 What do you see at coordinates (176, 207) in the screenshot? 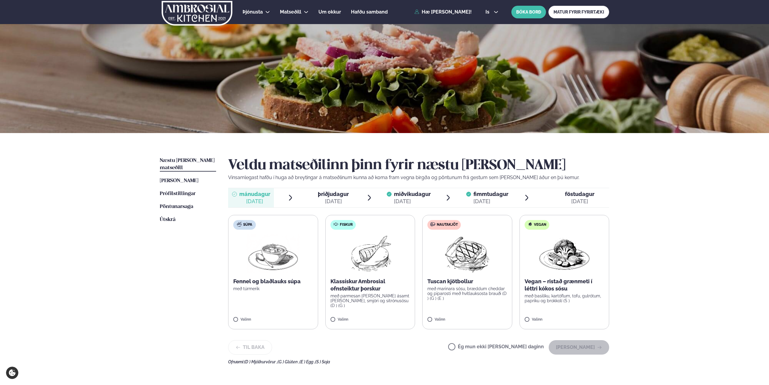
I see `a: Pöntunarsaga` at bounding box center [176, 207].